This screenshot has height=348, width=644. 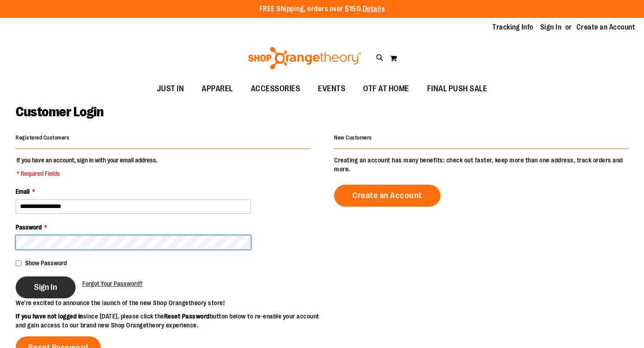 What do you see at coordinates (87, 174) in the screenshot?
I see `span: * Required Fields` at bounding box center [87, 174].